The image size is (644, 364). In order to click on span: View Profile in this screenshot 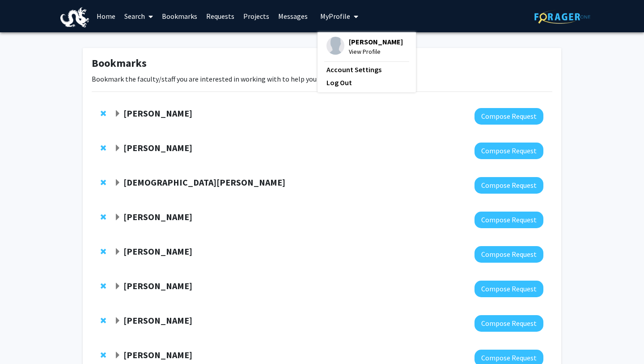, I will do `click(376, 52)`.